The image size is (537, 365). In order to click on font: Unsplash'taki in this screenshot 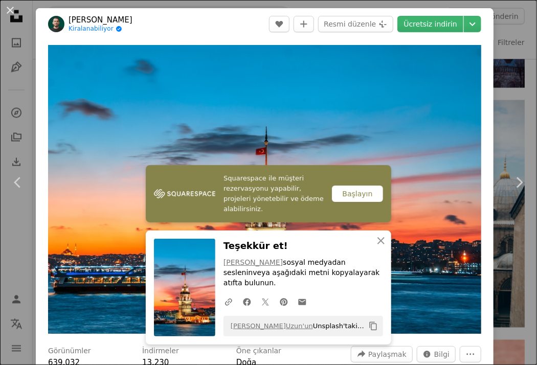, I will do `click(338, 326)`.